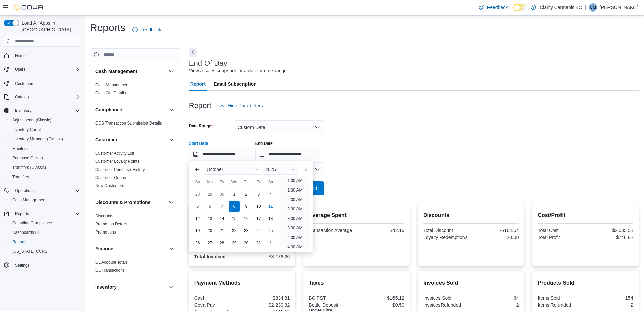  What do you see at coordinates (42, 83) in the screenshot?
I see `button: Customers` at bounding box center [42, 83].